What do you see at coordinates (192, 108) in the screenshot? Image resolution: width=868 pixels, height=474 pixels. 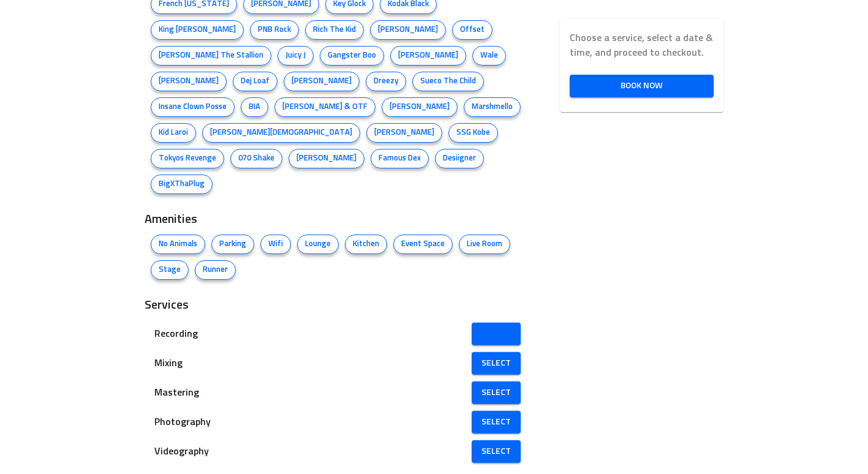 I see `span: Insane Clown Posse` at bounding box center [192, 108].